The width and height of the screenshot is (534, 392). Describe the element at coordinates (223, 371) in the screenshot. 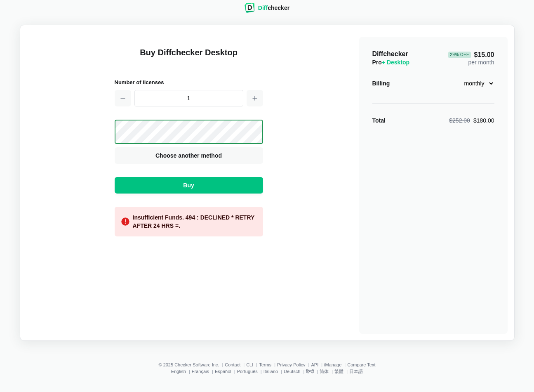

I see `a: Español` at that location.